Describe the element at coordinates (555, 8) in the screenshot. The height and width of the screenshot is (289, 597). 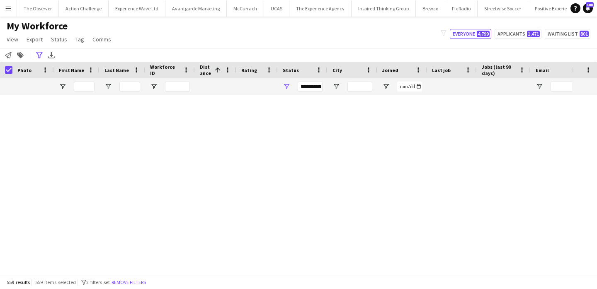
I see `button: Positive Experience` at that location.